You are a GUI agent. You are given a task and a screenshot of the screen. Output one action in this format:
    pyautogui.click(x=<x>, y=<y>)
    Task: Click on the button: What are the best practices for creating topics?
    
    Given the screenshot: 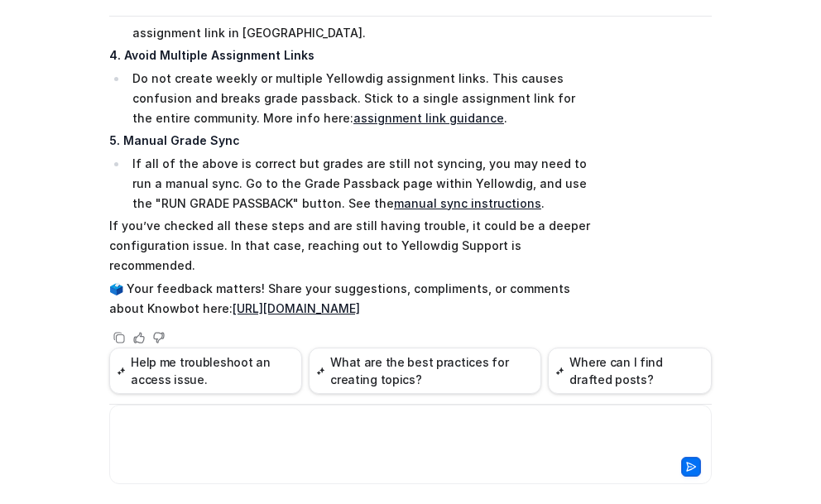 What is the action you would take?
    pyautogui.click(x=424, y=371)
    